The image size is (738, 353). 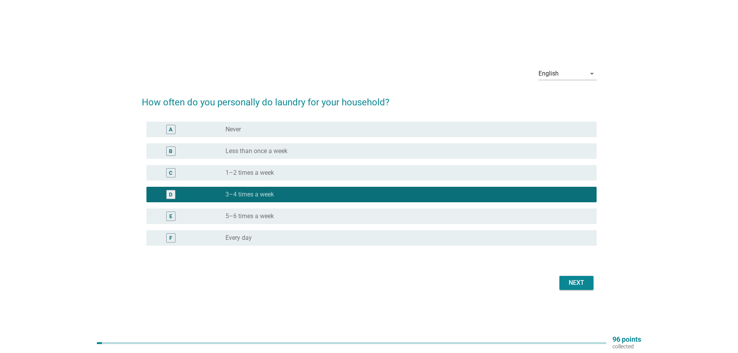 What do you see at coordinates (548, 74) in the screenshot?
I see `div: English` at bounding box center [548, 74].